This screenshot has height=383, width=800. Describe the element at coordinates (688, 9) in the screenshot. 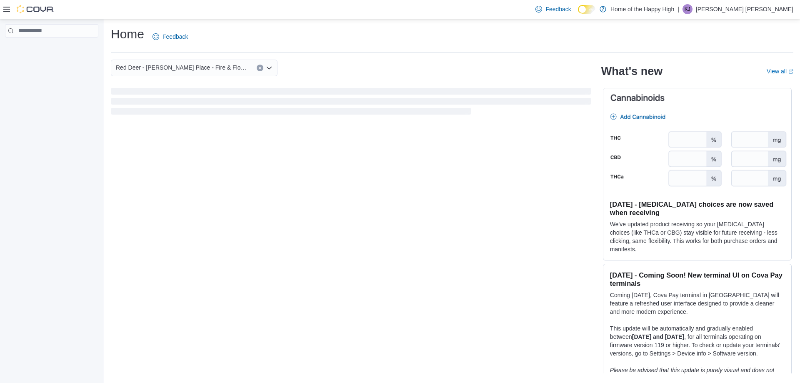

I see `div: Kennedy Jones` at that location.